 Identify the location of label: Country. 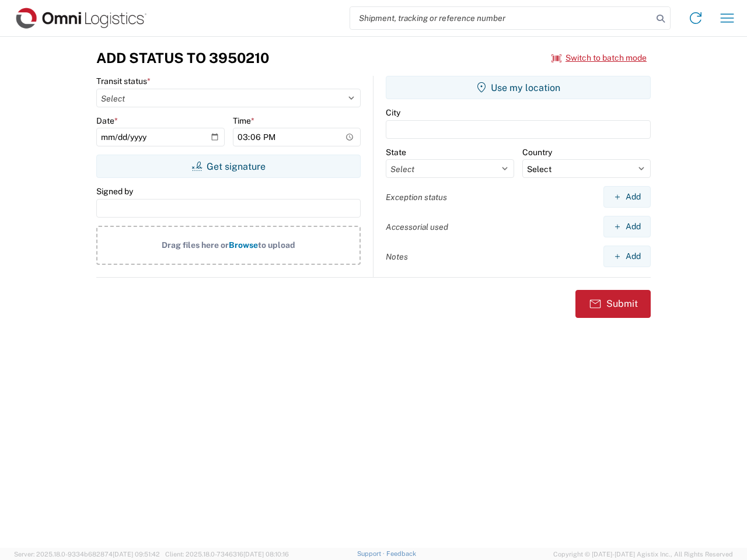
(537, 152).